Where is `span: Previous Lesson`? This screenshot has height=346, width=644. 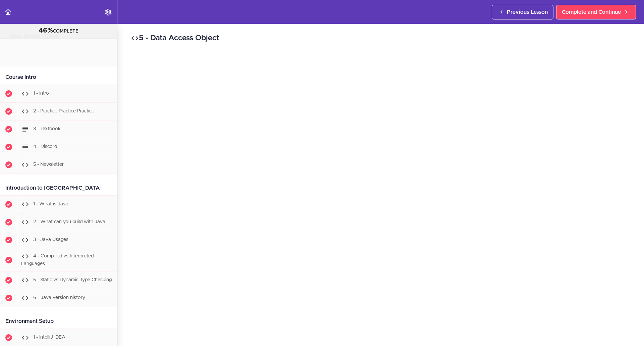
span: Previous Lesson is located at coordinates (527, 12).